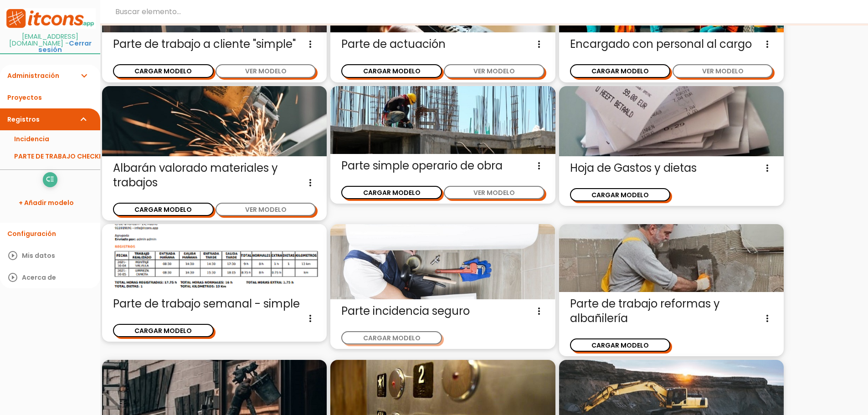 The height and width of the screenshot is (415, 868). What do you see at coordinates (50, 179) in the screenshot?
I see `a: low_priority` at bounding box center [50, 179].